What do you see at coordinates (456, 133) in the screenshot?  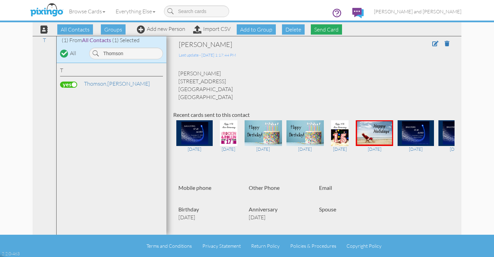 I see `img: 85132-1-1662687974990-916473ea5ba5f9df-qa.jpg` at bounding box center [456, 133].